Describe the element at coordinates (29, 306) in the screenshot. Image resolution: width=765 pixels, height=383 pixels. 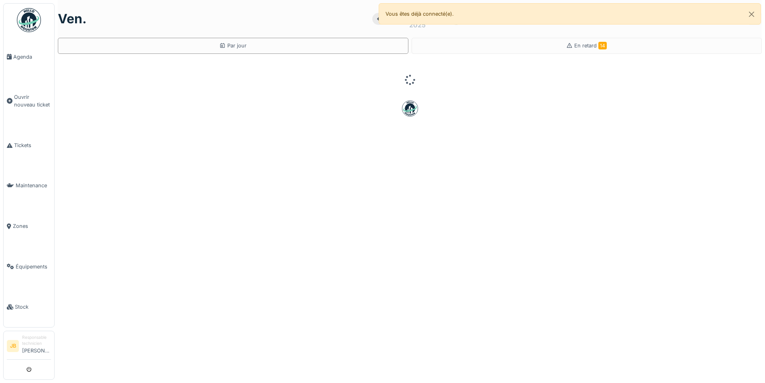
I see `a: Stock` at that location.